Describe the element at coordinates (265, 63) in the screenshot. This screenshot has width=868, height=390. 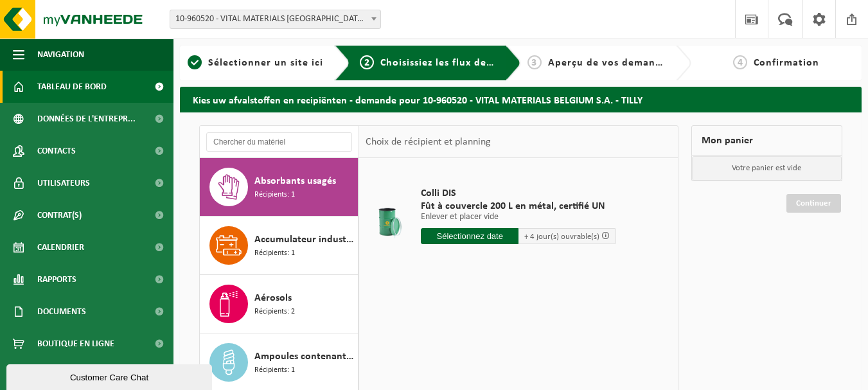
I see `span: Sélectionner un site ici` at that location.